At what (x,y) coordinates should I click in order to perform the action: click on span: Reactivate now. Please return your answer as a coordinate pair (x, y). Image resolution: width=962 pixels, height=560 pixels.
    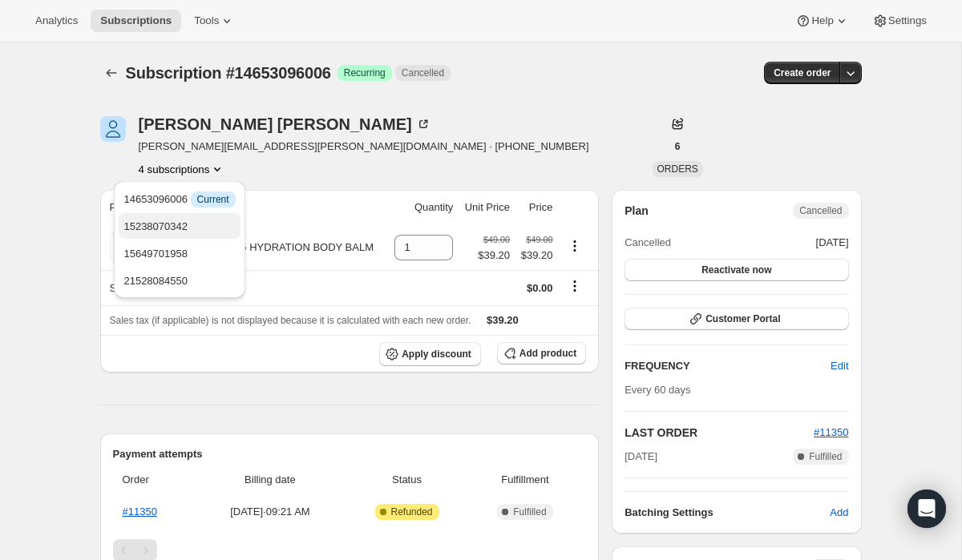
    Looking at the image, I should click on (736, 270).